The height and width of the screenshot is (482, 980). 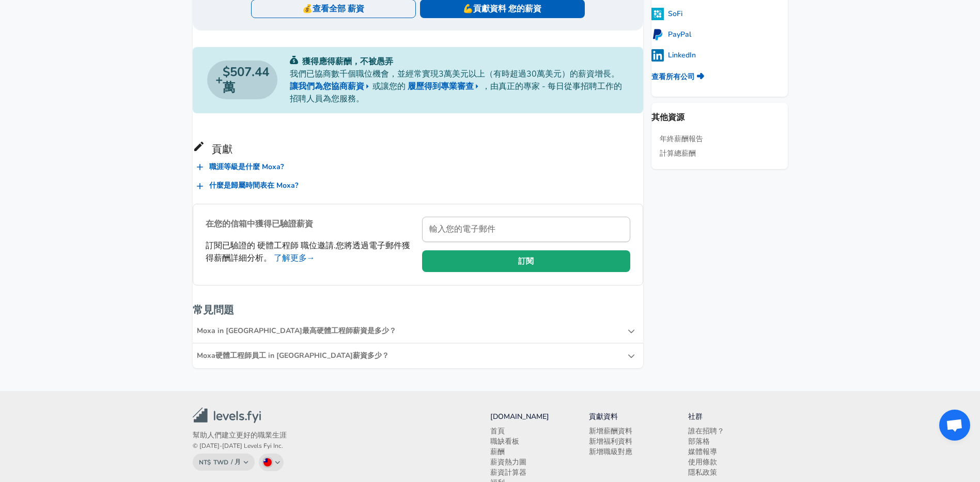 I want to click on a: 薪酬, so click(x=498, y=452).